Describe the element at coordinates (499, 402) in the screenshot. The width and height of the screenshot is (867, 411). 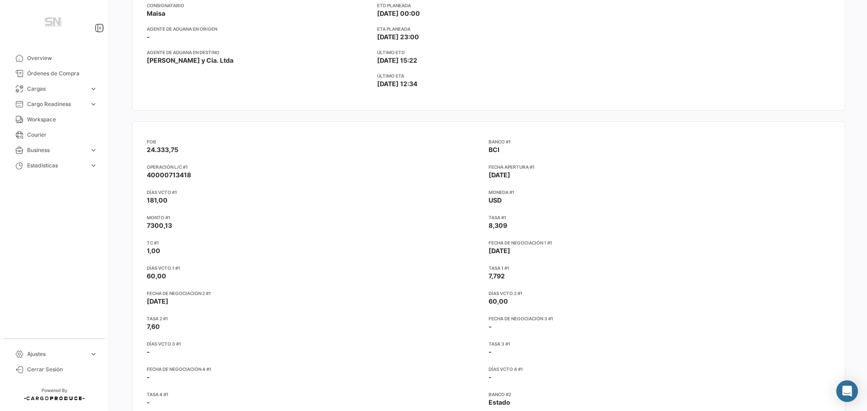
I see `span: Estado` at that location.